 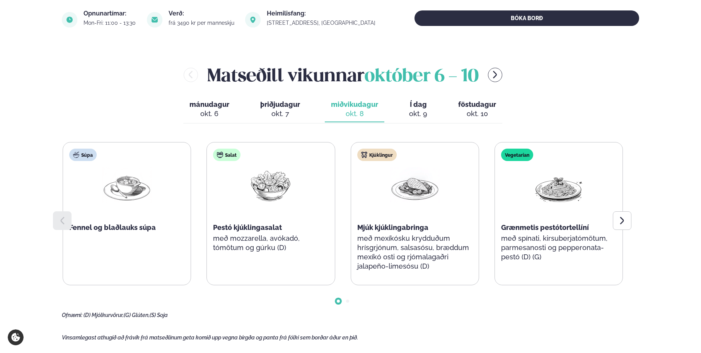 I want to click on span: Ofnæmi:, so click(x=72, y=315).